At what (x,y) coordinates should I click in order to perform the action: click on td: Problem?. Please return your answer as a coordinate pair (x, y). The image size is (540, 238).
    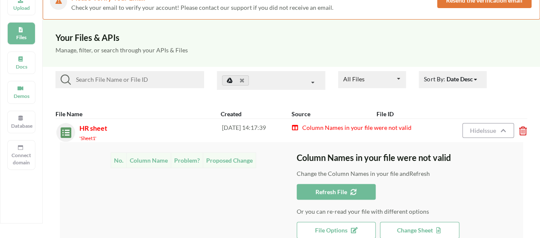
    Looking at the image, I should click on (186, 160).